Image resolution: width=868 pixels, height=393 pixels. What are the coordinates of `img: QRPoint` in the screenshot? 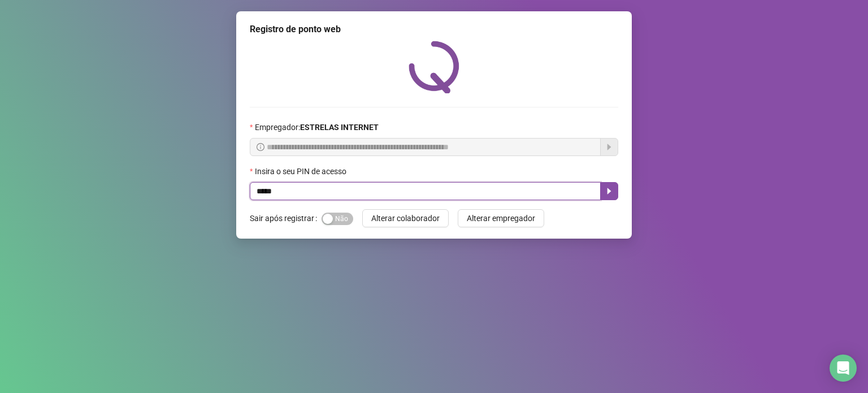 It's located at (434, 67).